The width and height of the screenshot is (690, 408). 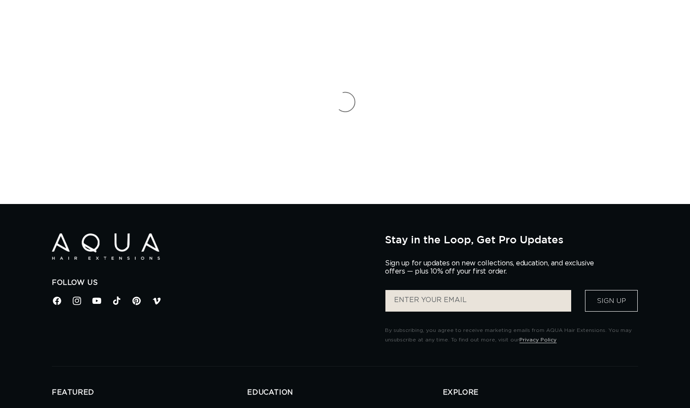 What do you see at coordinates (106, 246) in the screenshot?
I see `img: Aqua Hair Extensions` at bounding box center [106, 246].